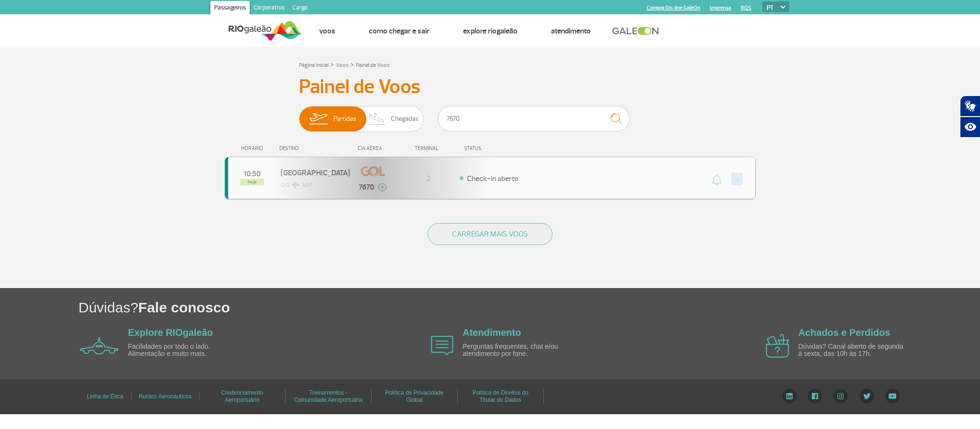 The width and height of the screenshot is (980, 429). What do you see at coordinates (414, 397) in the screenshot?
I see `a: Política de Privacidade Global` at bounding box center [414, 397].